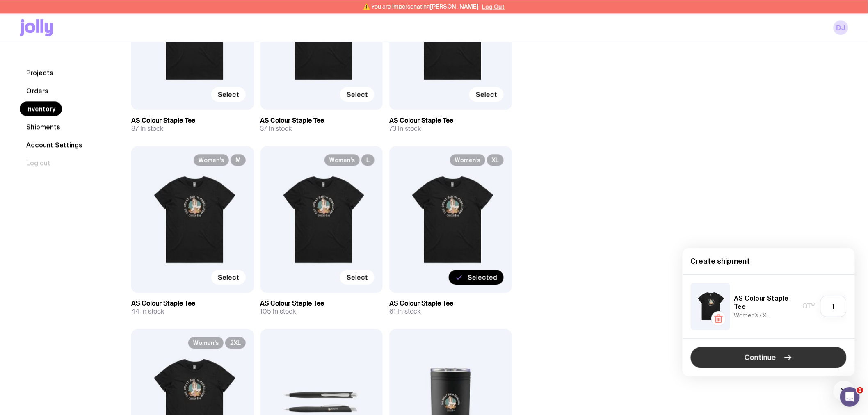 Image resolution: width=868 pixels, height=415 pixels. What do you see at coordinates (493, 6) in the screenshot?
I see `button: Log Out` at bounding box center [493, 6].